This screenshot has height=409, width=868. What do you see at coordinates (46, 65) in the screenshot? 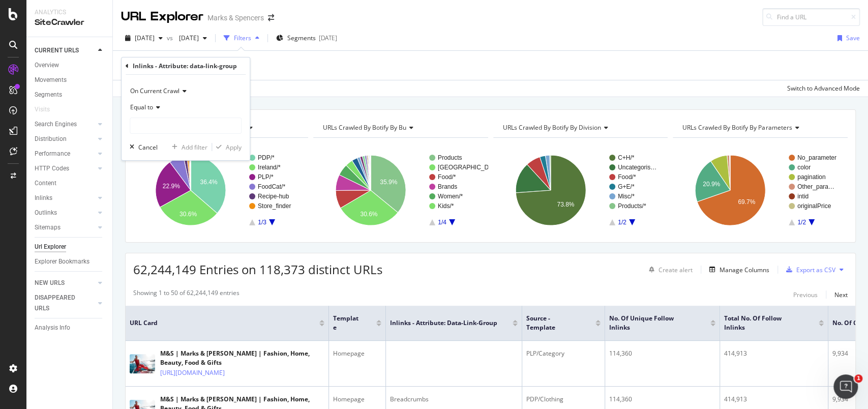
I see `div: Overview` at bounding box center [46, 65].